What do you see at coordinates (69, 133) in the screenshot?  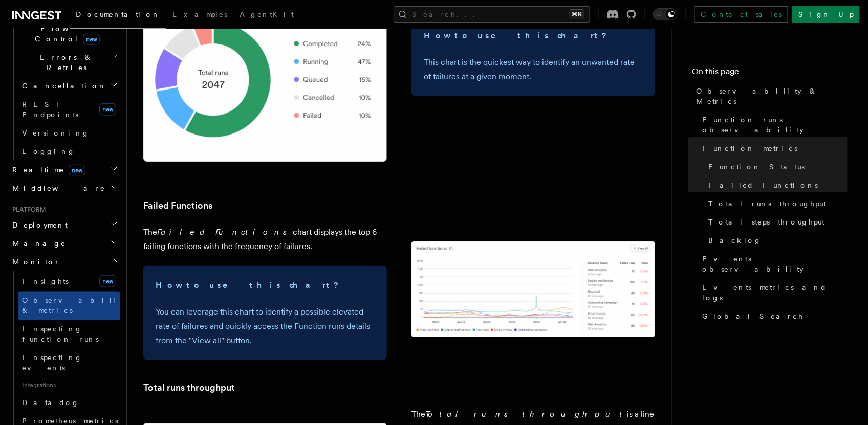 I see `a: Versioning` at bounding box center [69, 133].